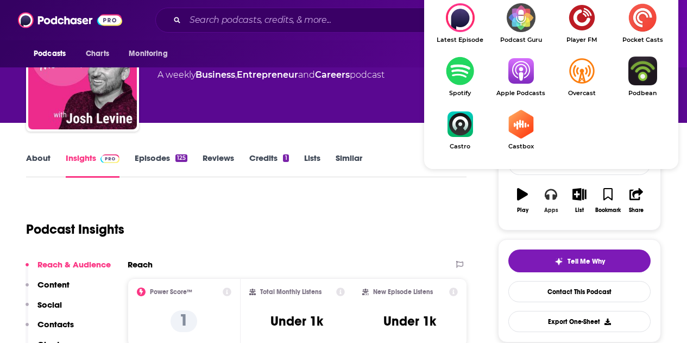  What do you see at coordinates (325, 20) in the screenshot?
I see `input: Search podcasts, credits, & more...` at bounding box center [325, 20].